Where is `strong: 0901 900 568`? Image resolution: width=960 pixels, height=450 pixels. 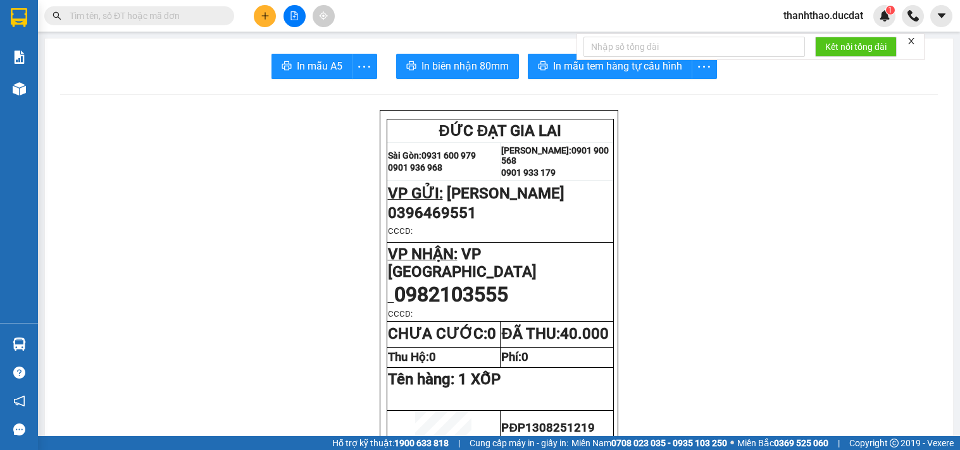
strong: 0901 900 568 is located at coordinates (555, 156).